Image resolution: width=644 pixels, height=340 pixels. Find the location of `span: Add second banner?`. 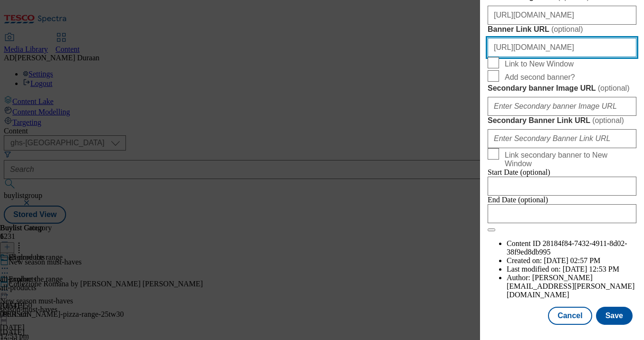

span: Add second banner? is located at coordinates (540, 77).